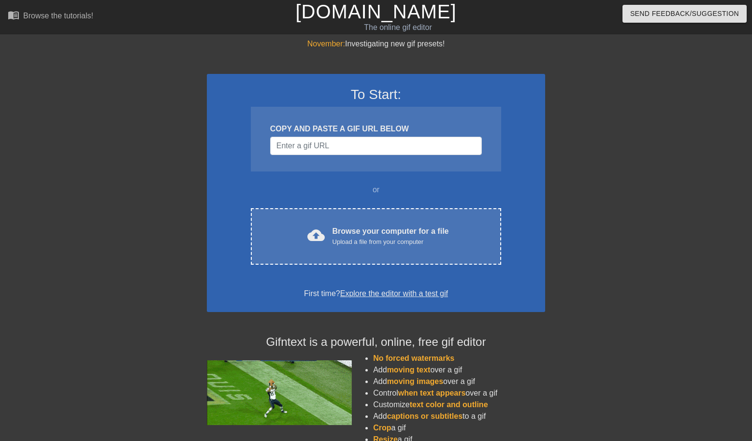 The image size is (752, 441). I want to click on input: Username, so click(376, 146).